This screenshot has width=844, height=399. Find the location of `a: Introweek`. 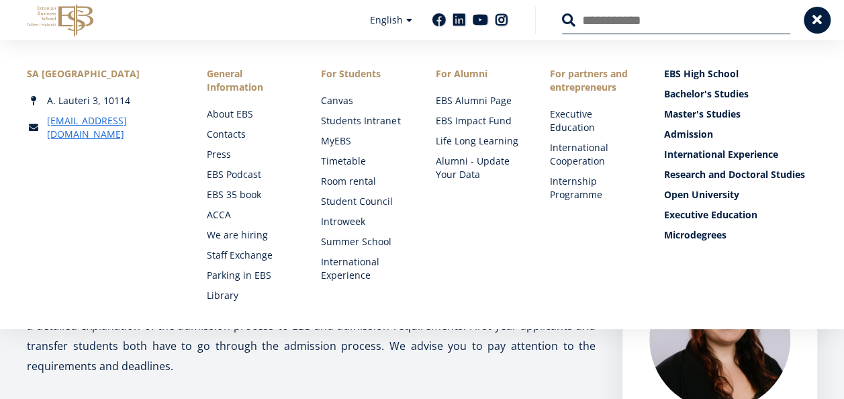

a: Introweek is located at coordinates (365, 222).